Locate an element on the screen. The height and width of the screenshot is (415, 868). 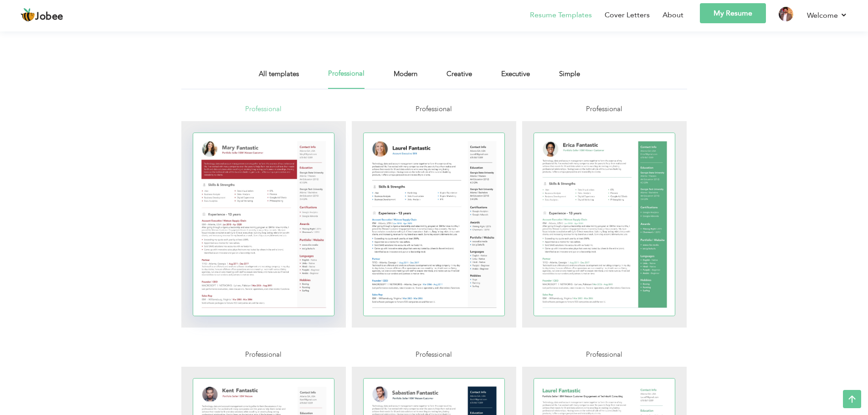
img: jobee.io is located at coordinates (28, 15).